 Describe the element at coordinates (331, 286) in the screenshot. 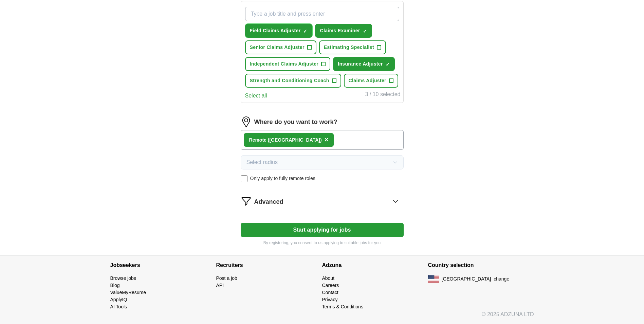

I see `a: Careers` at that location.